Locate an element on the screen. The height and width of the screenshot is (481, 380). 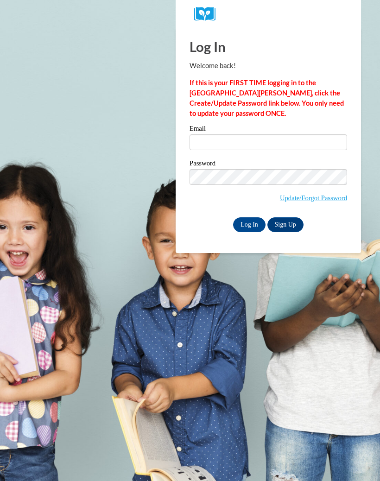
a: Sign Up is located at coordinates (285, 225).